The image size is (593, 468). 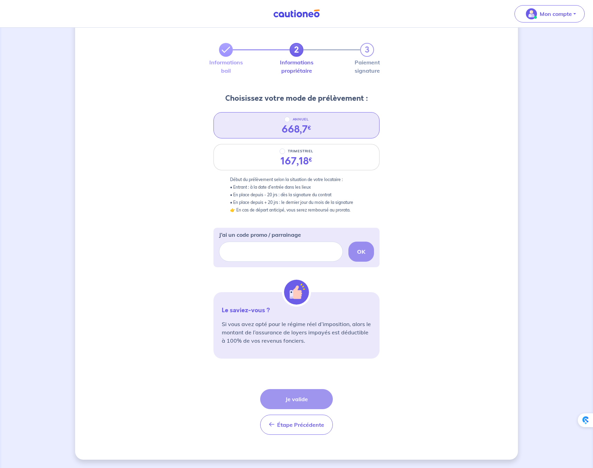 What do you see at coordinates (301, 425) in the screenshot?
I see `span: Étape Précédente` at bounding box center [301, 425].